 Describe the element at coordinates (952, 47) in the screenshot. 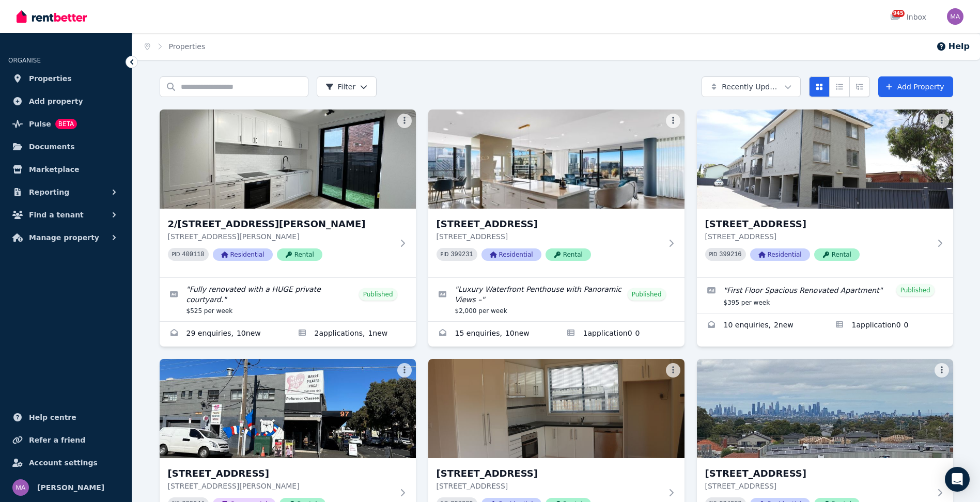

I see `button: Help` at that location.